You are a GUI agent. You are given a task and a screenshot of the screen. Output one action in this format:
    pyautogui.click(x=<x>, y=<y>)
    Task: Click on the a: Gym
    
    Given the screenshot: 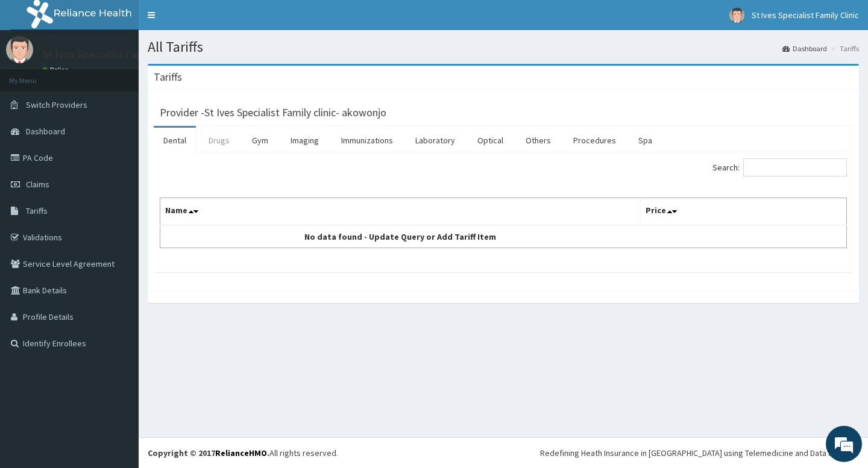 What is the action you would take?
    pyautogui.click(x=260, y=140)
    